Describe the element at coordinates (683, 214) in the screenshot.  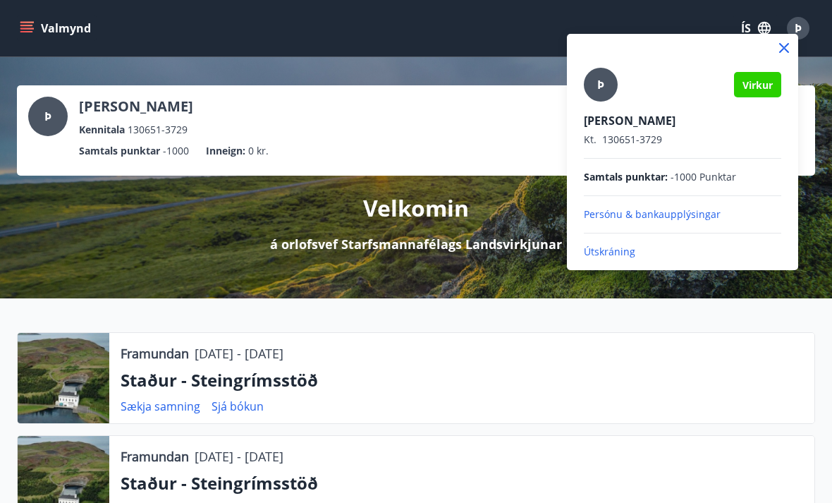
I see `p: Persónu & bankaupplýsingar` at that location.